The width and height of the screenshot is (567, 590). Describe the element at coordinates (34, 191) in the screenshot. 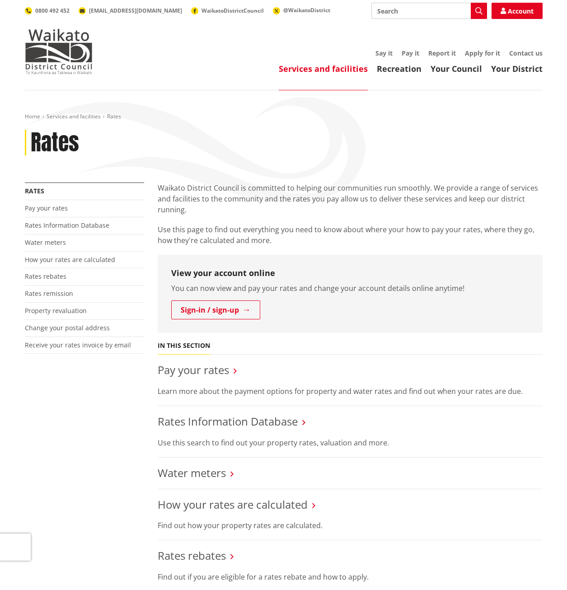

I see `a: Rates` at that location.